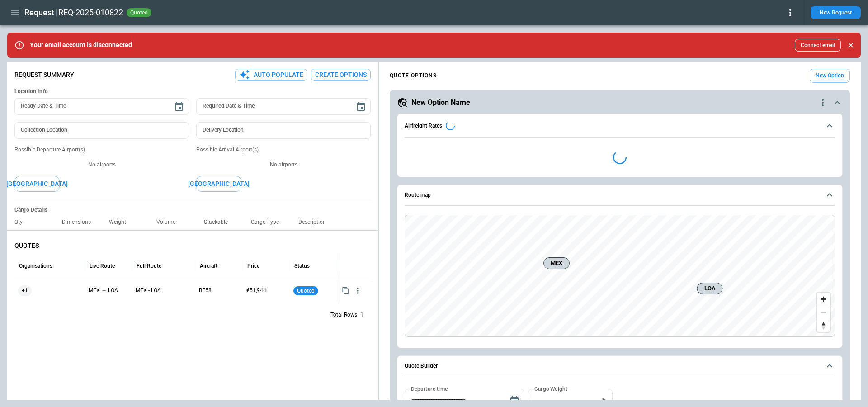 Image resolution: width=868 pixels, height=407 pixels. Describe the element at coordinates (822, 103) in the screenshot. I see `div: quote-option-actions` at that location.